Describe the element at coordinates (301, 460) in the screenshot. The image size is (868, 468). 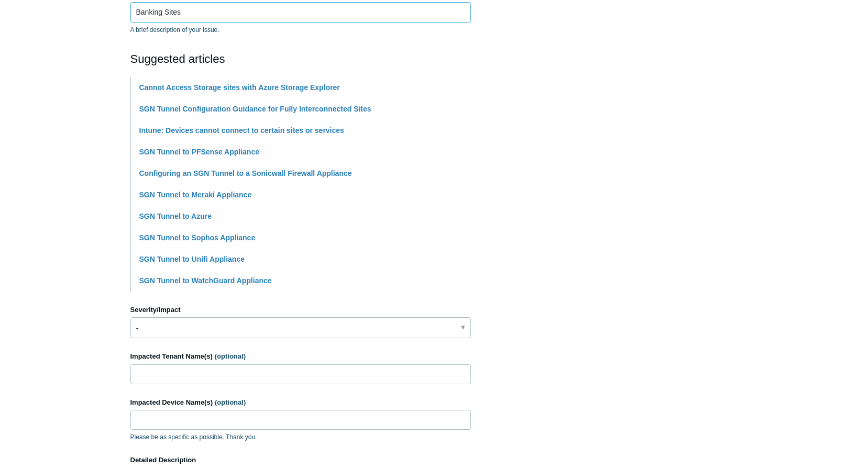
I see `label: Detailed Description` at that location.